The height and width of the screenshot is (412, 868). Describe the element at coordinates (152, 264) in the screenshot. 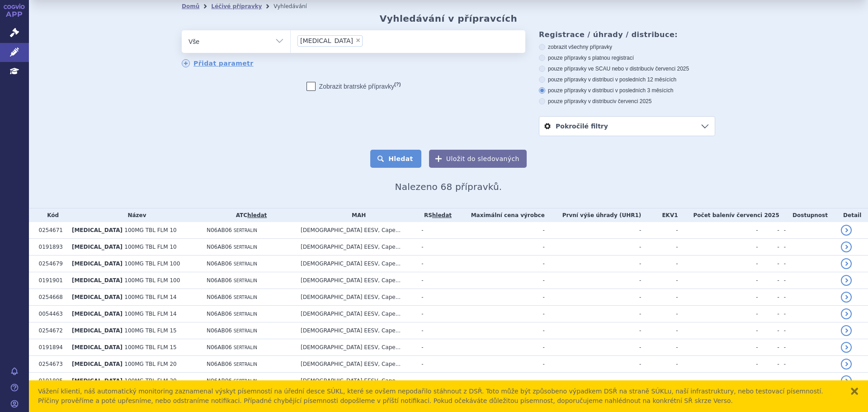

I see `span: 100MG TBL FLM 100` at that location.